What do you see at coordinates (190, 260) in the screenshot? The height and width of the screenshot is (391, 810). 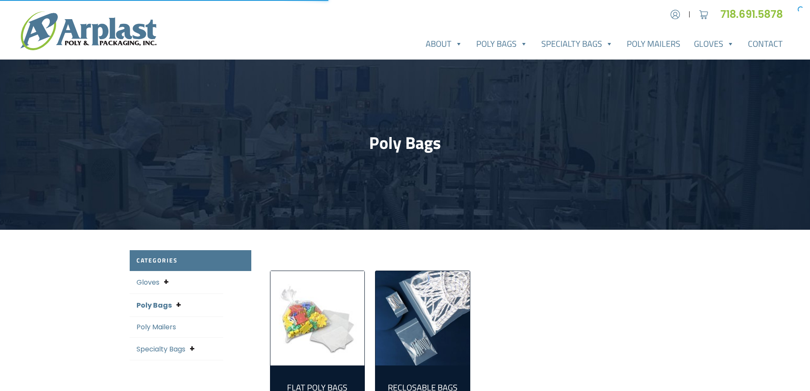 I see `h2: Categories` at bounding box center [190, 260].